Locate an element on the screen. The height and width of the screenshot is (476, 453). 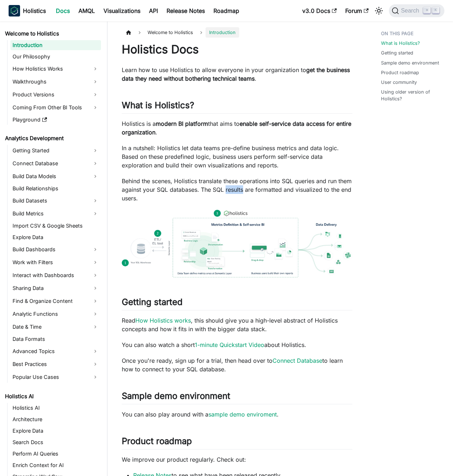
a: Data Formats is located at coordinates (55, 339).